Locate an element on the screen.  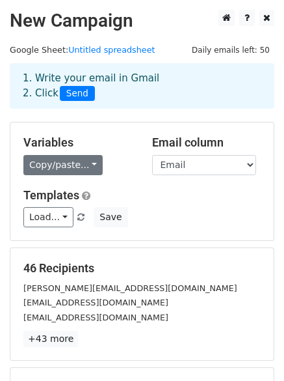
a: +43 more is located at coordinates (51, 338).